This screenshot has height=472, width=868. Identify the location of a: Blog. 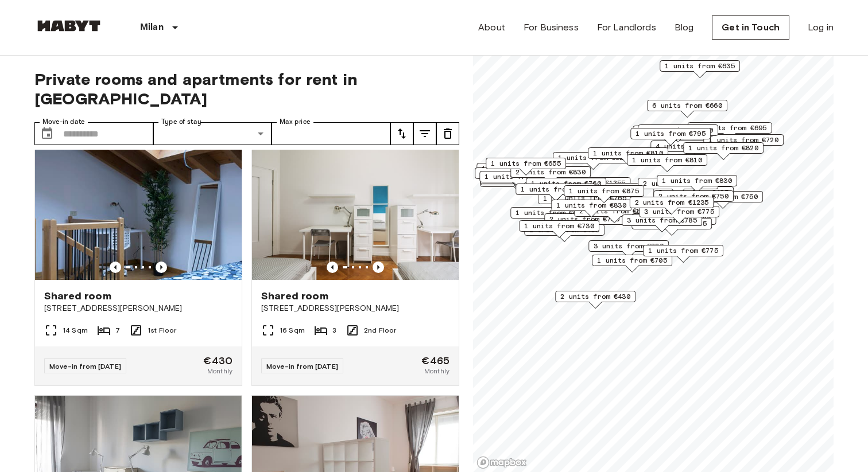
(684, 28).